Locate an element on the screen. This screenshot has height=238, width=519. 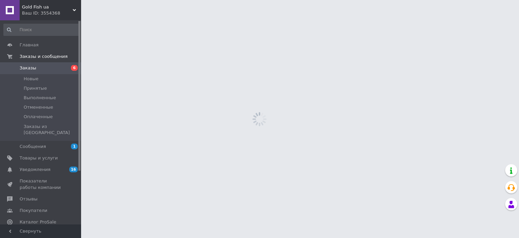
span: Заказы и сообщения is located at coordinates (44, 56).